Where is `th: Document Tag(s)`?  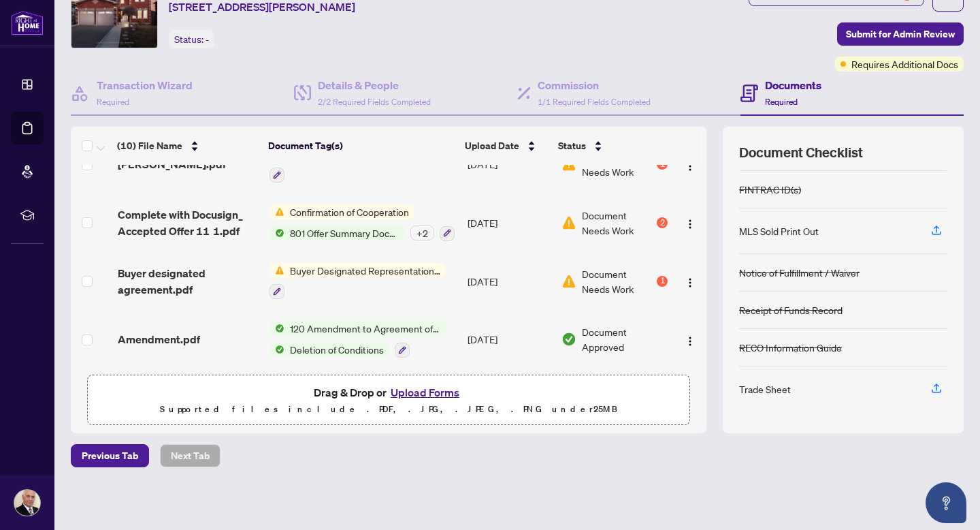 th: Document Tag(s) is located at coordinates (361, 146).